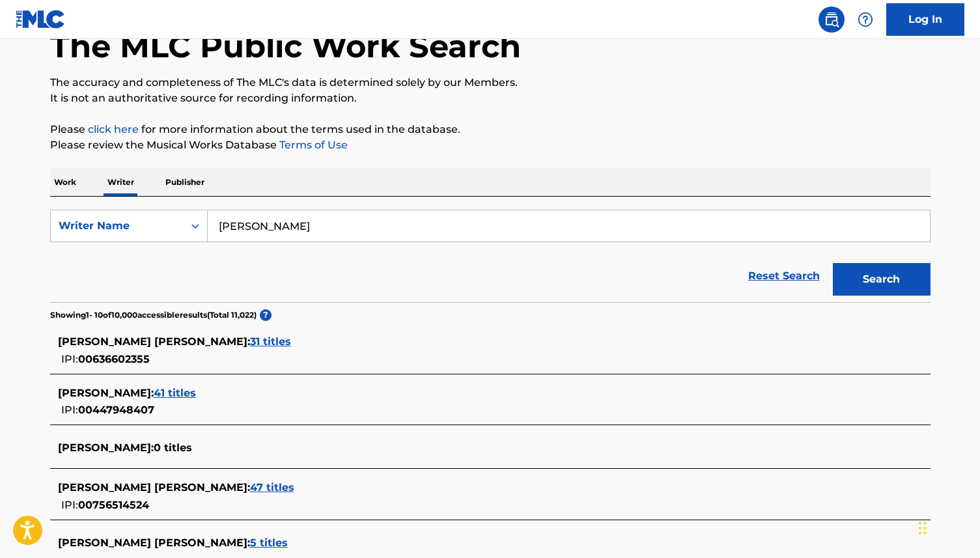 This screenshot has height=558, width=980. Describe the element at coordinates (272, 487) in the screenshot. I see `span: 47 titles` at that location.